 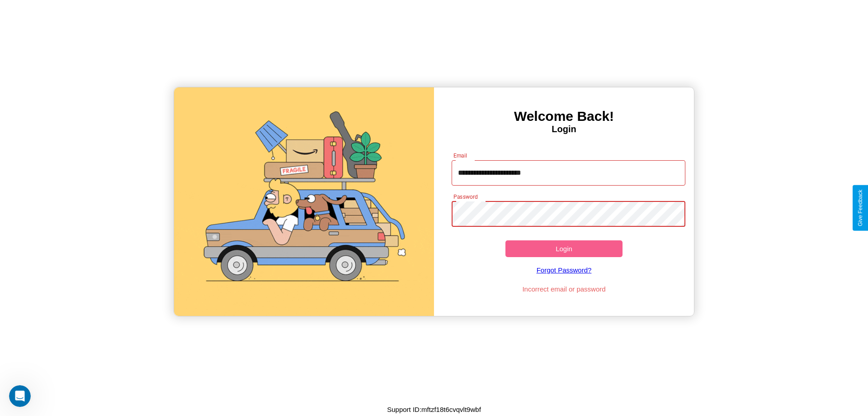 I want to click on label: Password, so click(x=465, y=196).